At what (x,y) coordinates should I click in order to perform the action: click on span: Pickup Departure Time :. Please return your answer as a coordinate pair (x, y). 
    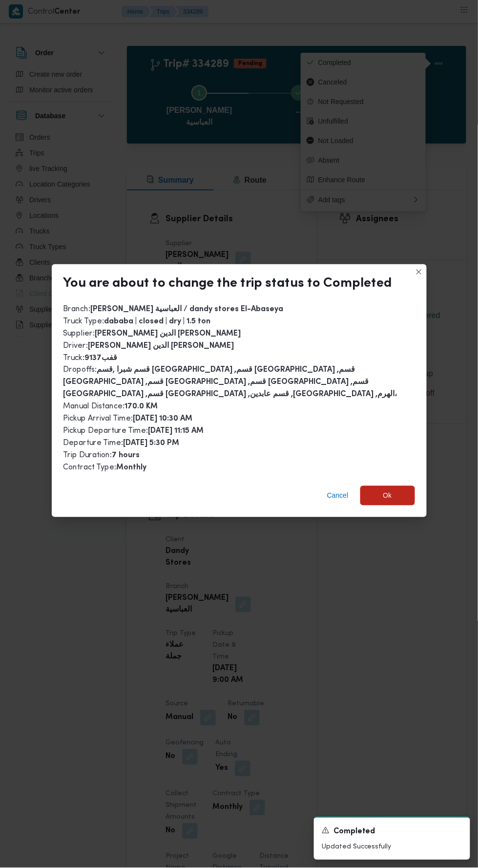
    Looking at the image, I should click on (134, 431).